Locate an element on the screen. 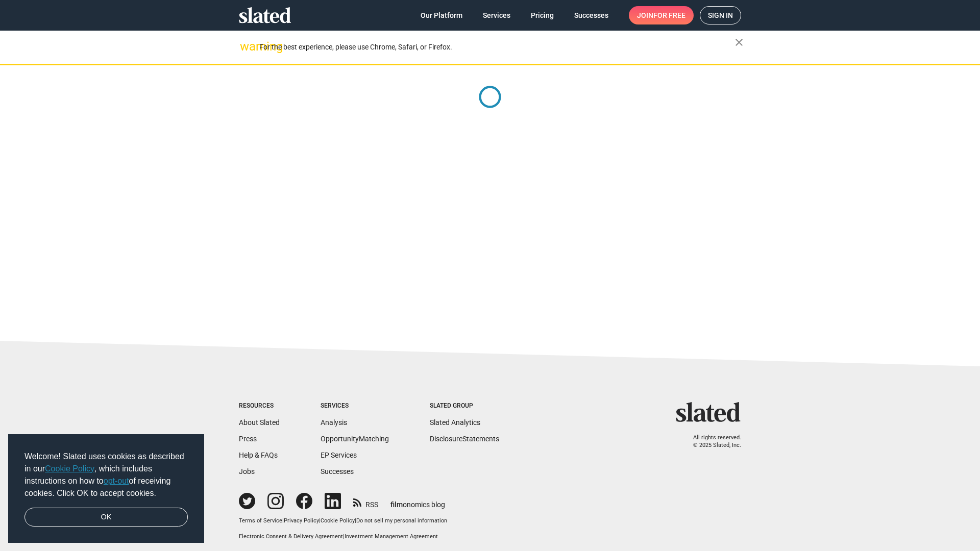 The width and height of the screenshot is (980, 551). a: About Slated is located at coordinates (259, 423).